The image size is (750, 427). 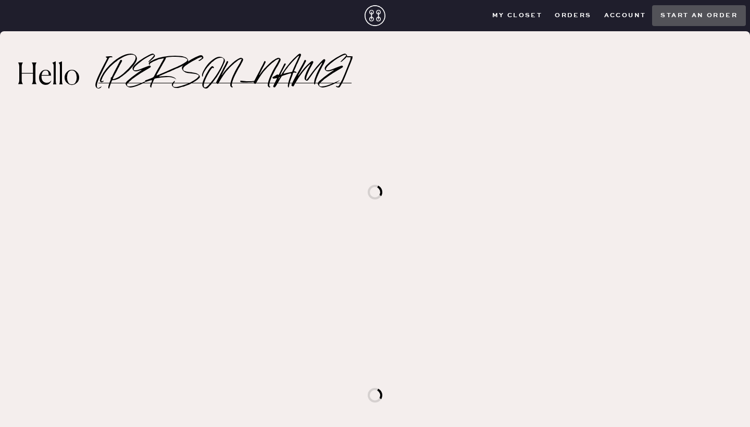 What do you see at coordinates (517, 16) in the screenshot?
I see `button: My Closet` at bounding box center [517, 16].